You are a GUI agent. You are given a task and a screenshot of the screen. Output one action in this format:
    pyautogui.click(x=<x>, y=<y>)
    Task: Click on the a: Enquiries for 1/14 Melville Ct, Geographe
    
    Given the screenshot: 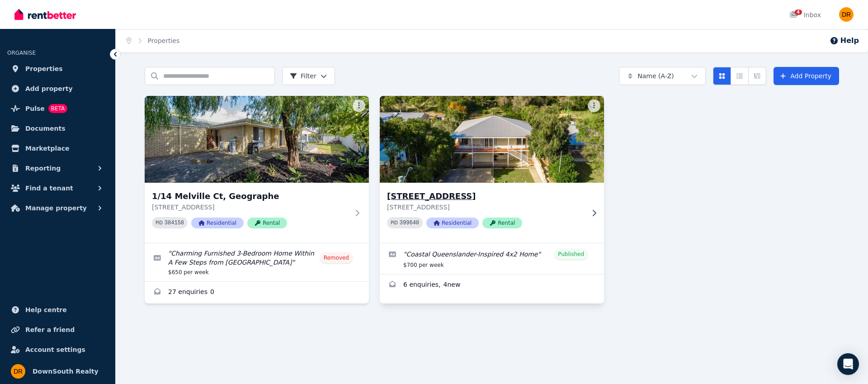 What is the action you would take?
    pyautogui.click(x=257, y=293)
    